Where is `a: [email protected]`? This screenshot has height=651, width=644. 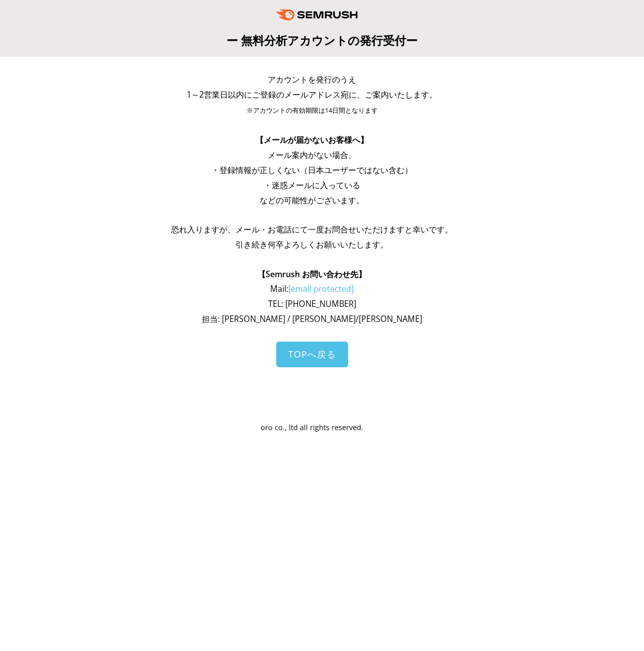 a: [email protected] is located at coordinates (321, 289).